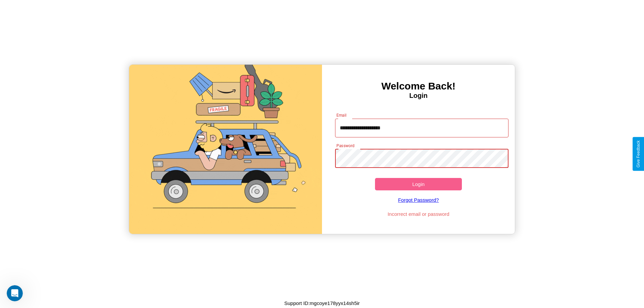 The image size is (644, 308). Describe the element at coordinates (419, 214) in the screenshot. I see `p: Incorrect email or password` at that location.